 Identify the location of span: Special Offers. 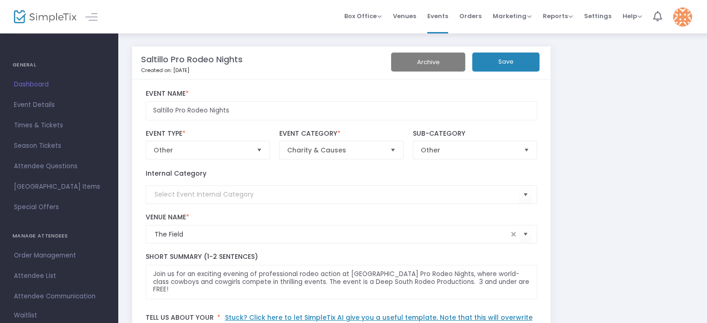
(59, 207).